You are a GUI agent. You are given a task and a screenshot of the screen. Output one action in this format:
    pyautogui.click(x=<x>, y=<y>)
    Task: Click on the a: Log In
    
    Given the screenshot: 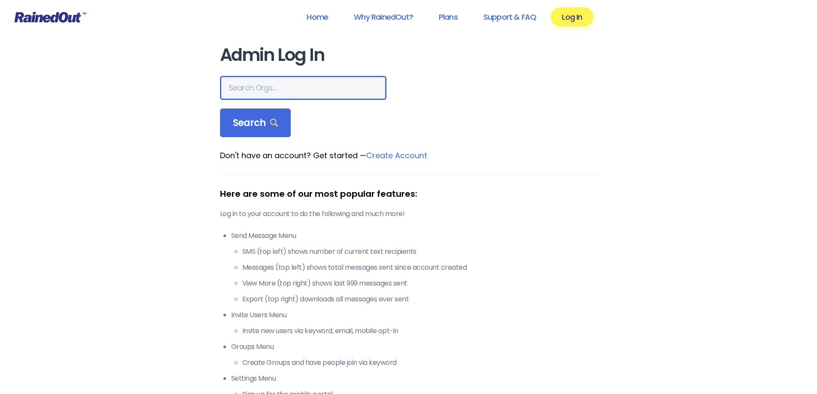 What is the action you would take?
    pyautogui.click(x=572, y=17)
    